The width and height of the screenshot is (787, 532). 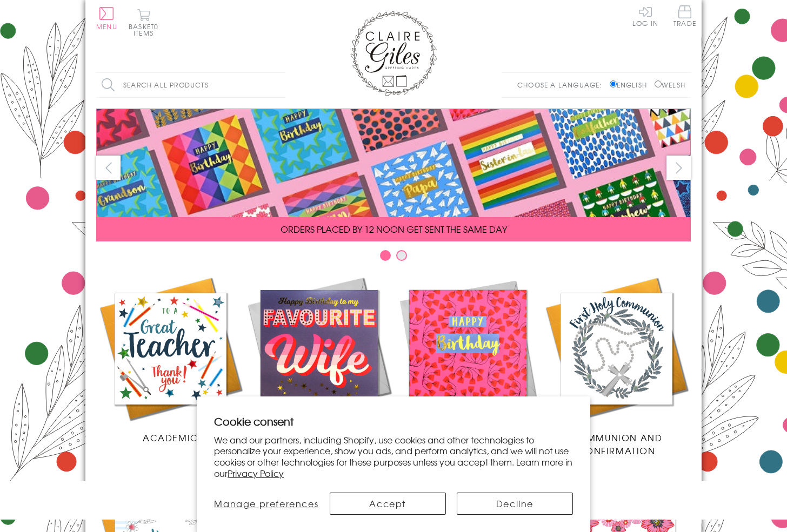 I want to click on input: Search, so click(x=280, y=85).